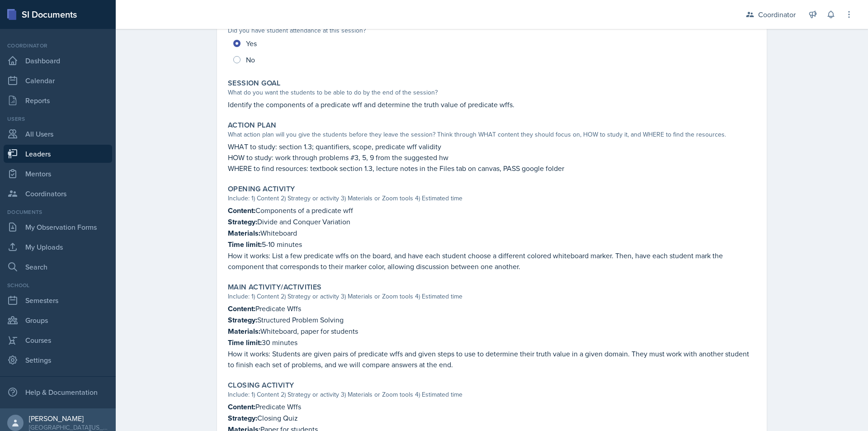 The height and width of the screenshot is (431, 868). I want to click on p: Structured Problem Solving, so click(492, 320).